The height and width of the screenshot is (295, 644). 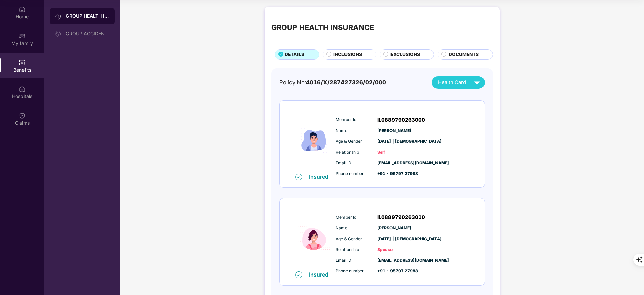 I want to click on span: IL0889790263000, so click(x=401, y=120).